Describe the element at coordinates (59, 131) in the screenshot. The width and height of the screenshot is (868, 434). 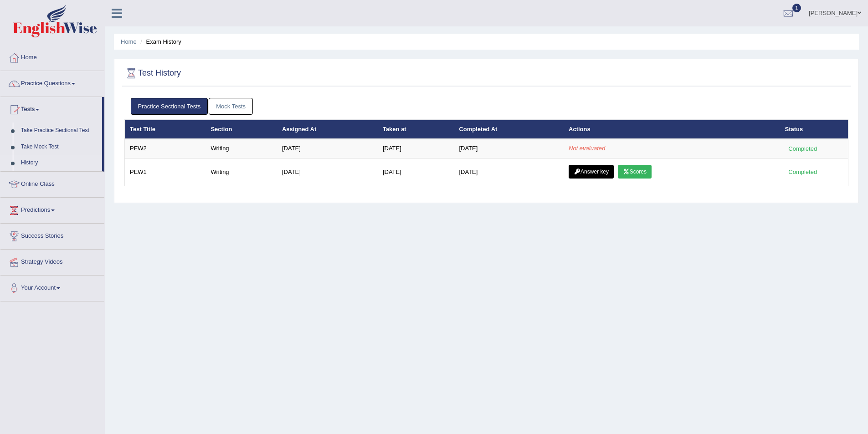
I see `a: Take Practice Sectional Test` at that location.